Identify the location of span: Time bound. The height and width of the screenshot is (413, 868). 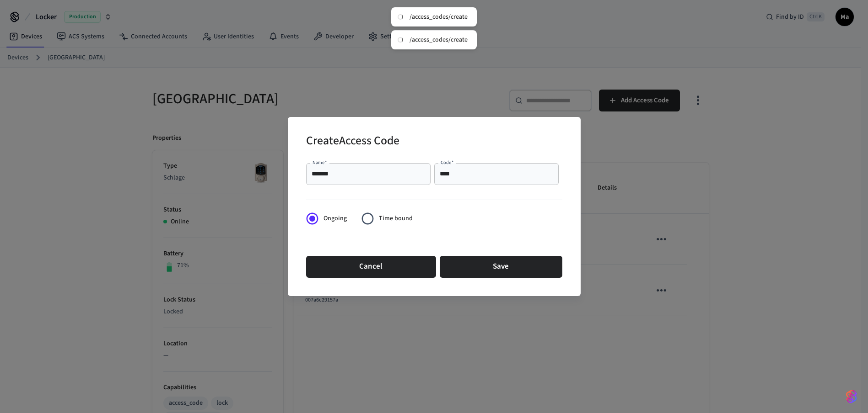
(396, 219).